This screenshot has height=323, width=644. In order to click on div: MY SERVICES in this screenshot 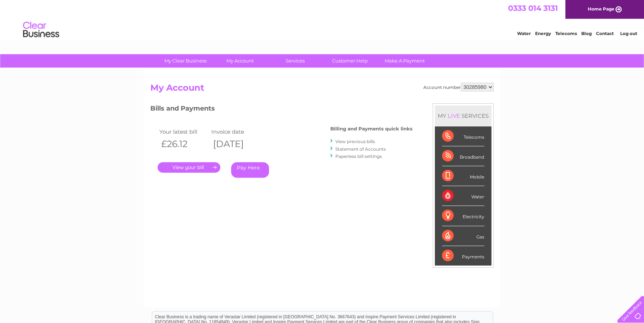, I will do `click(463, 116)`.